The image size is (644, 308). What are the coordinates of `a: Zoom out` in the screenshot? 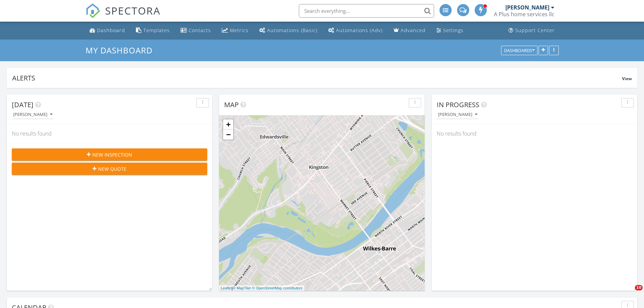 It's located at (229, 134).